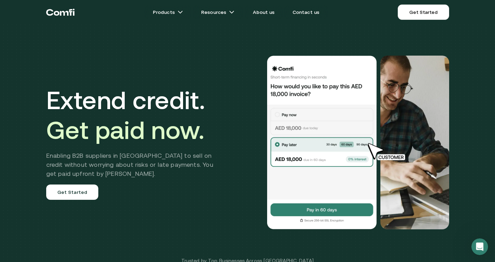 The image size is (495, 262). Describe the element at coordinates (60, 12) in the screenshot. I see `a: Return to the top of the Comfi home page` at that location.